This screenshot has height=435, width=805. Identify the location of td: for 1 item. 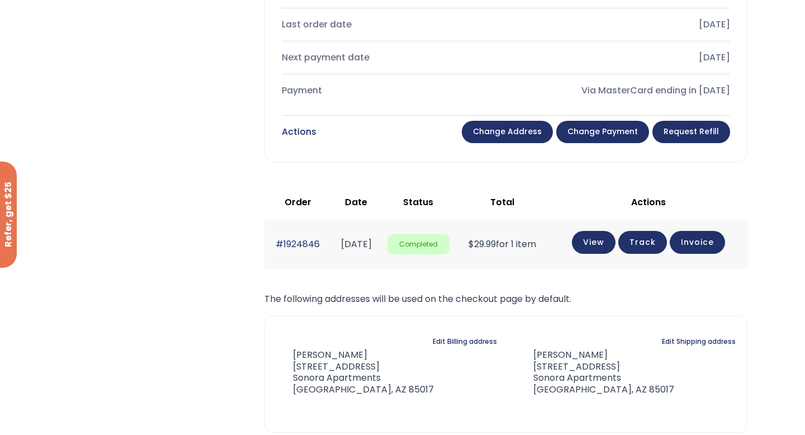
(503, 244).